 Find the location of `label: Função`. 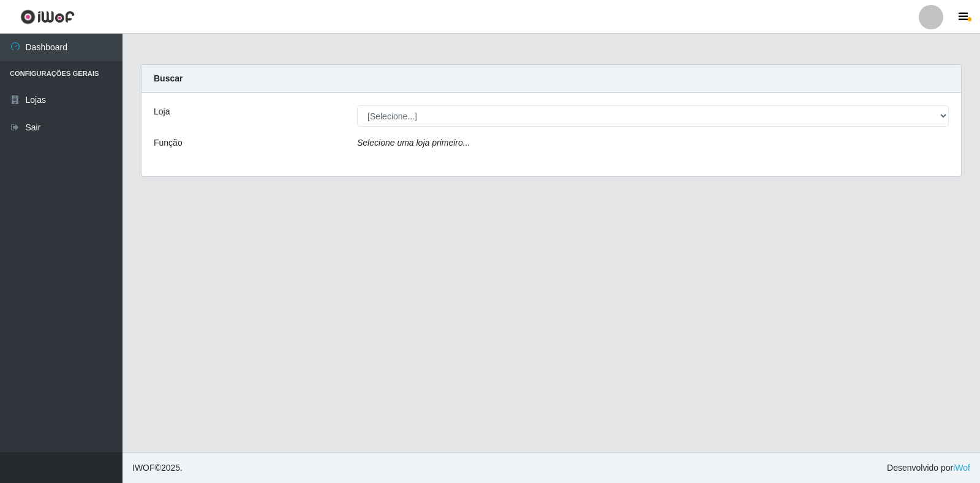

label: Função is located at coordinates (168, 143).